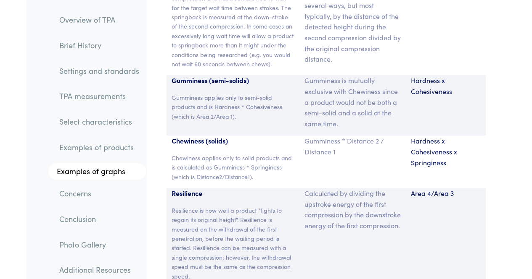 The image size is (532, 279). Describe the element at coordinates (99, 122) in the screenshot. I see `a: Select characteristics` at that location.